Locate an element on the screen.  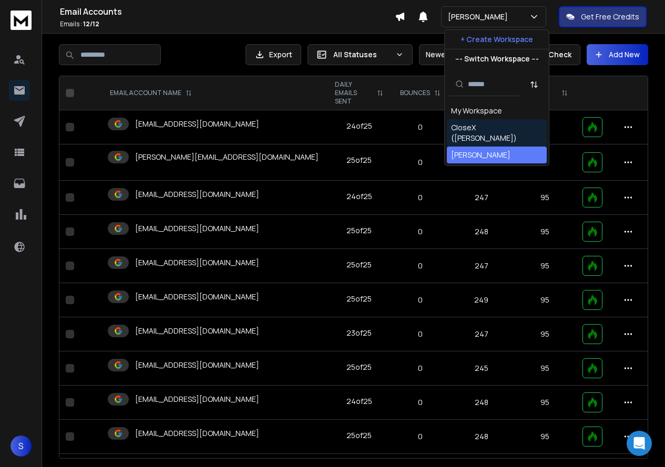
p: + Create Workspace is located at coordinates (496, 39).